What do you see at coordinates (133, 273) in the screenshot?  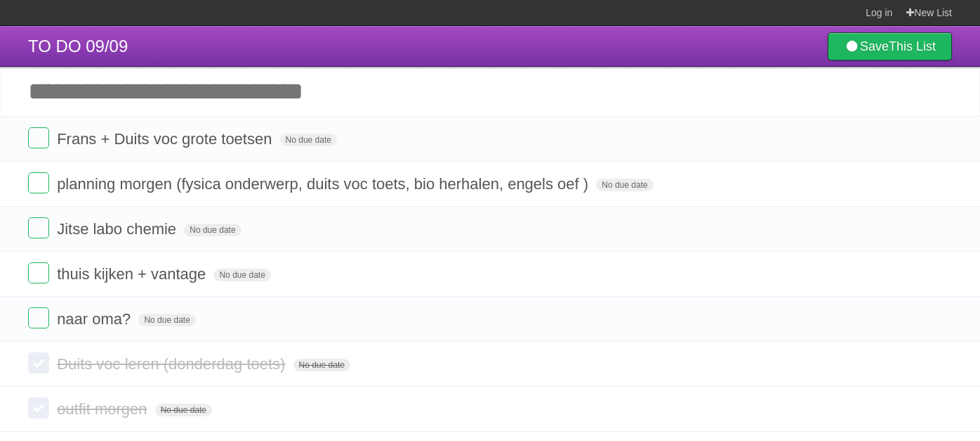 I see `span: thuis kijken + vantage` at bounding box center [133, 273].